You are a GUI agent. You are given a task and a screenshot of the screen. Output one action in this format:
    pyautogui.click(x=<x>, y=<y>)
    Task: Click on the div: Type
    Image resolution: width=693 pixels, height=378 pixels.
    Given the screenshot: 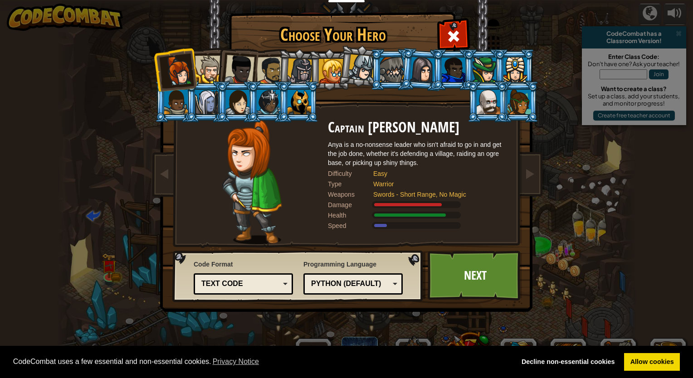 What is the action you would take?
    pyautogui.click(x=350, y=184)
    